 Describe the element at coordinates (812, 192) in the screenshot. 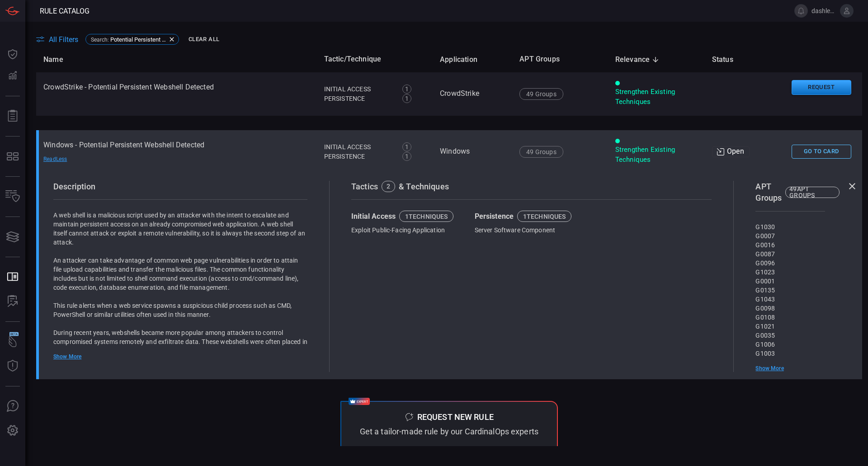

I see `div: 49 APT GROUPS` at that location.